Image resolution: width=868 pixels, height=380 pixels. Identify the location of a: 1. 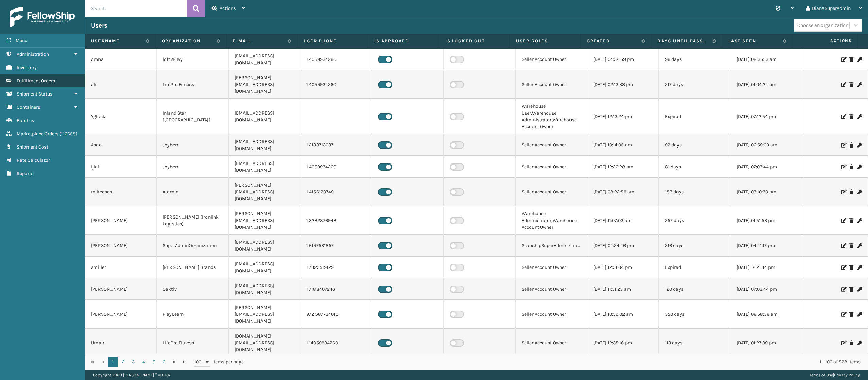
(113, 362).